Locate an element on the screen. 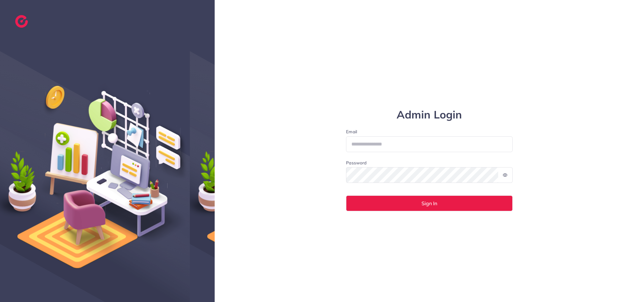 This screenshot has height=302, width=644. label: Password is located at coordinates (356, 163).